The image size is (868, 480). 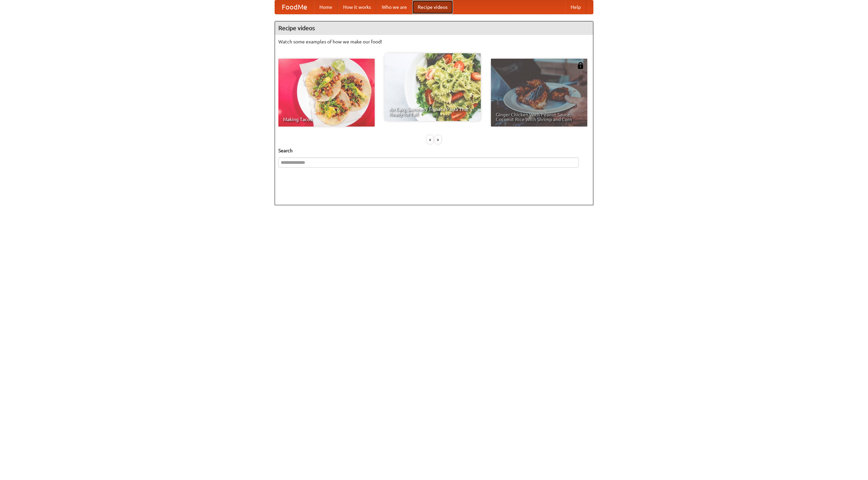 What do you see at coordinates (357, 7) in the screenshot?
I see `a: How it works` at bounding box center [357, 7].